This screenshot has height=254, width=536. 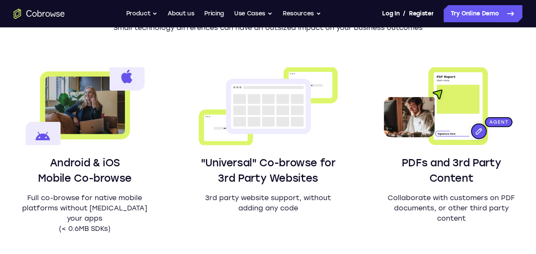 I want to click on a: Try Online Demo, so click(x=483, y=14).